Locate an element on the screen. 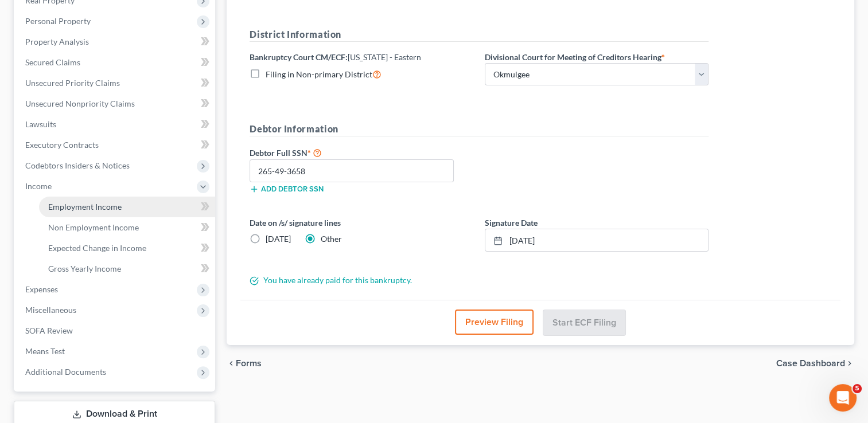  span: Secured Claims is located at coordinates (53, 62).